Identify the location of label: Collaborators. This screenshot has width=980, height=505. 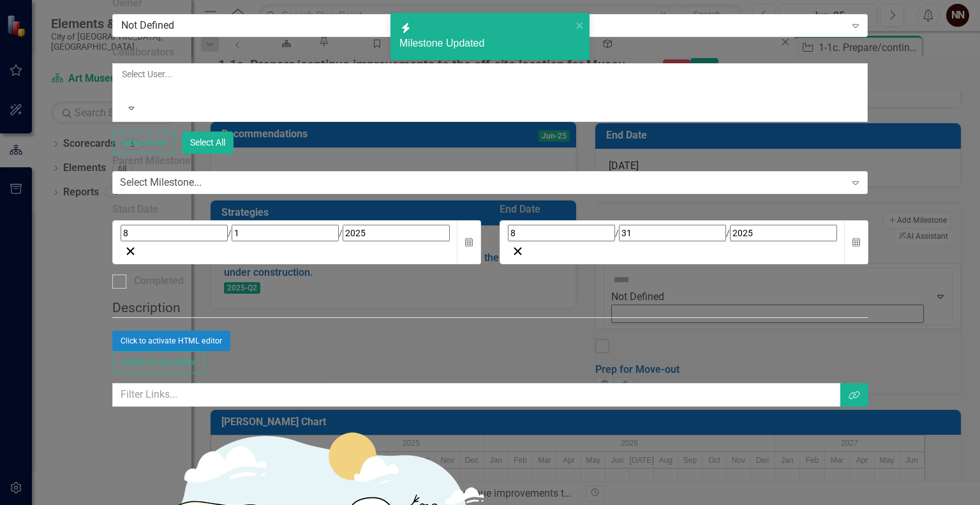
(490, 53).